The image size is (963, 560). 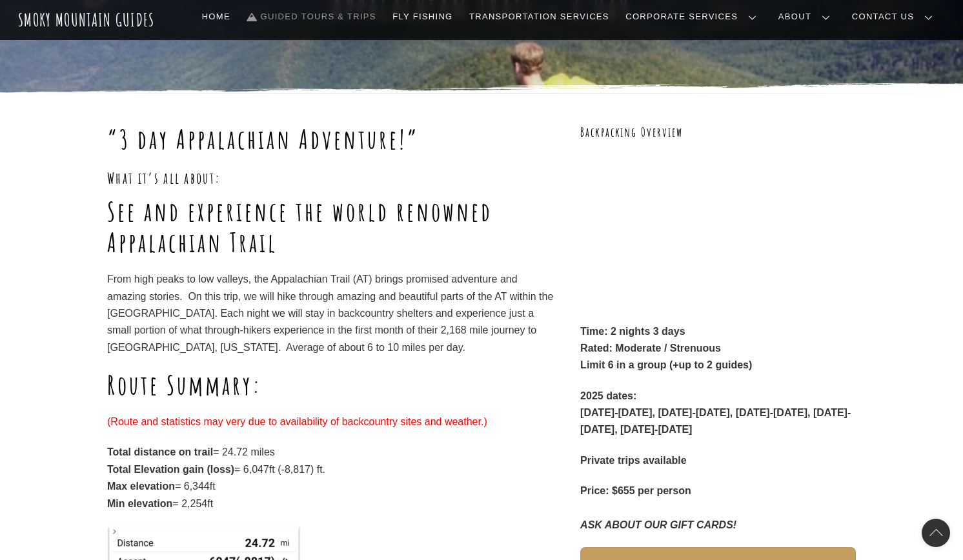 I want to click on strong: Total Elevation gain (loss), so click(x=170, y=469).